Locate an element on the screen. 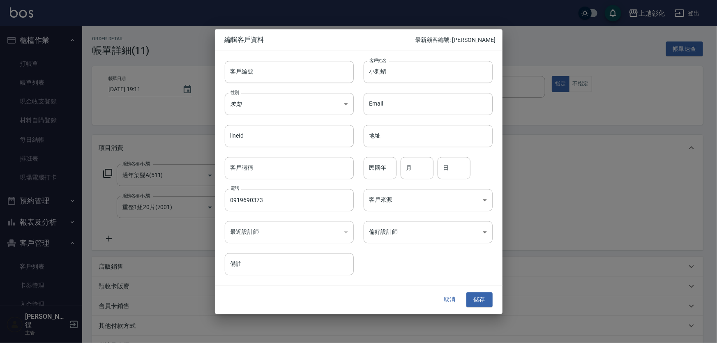 This screenshot has height=343, width=717. button: 儲存 is located at coordinates (480, 300).